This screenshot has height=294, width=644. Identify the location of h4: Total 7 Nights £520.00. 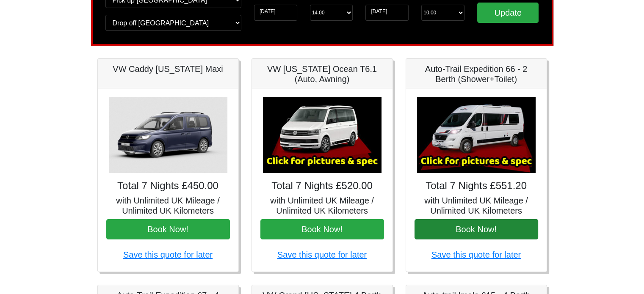
(322, 186).